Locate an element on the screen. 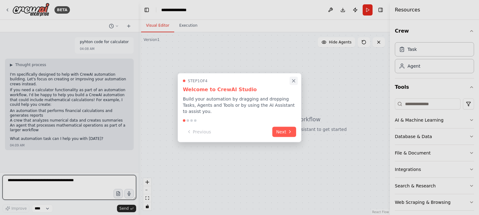 The width and height of the screenshot is (479, 215). h3: Welcome to CrewAI Studio is located at coordinates (240, 89).